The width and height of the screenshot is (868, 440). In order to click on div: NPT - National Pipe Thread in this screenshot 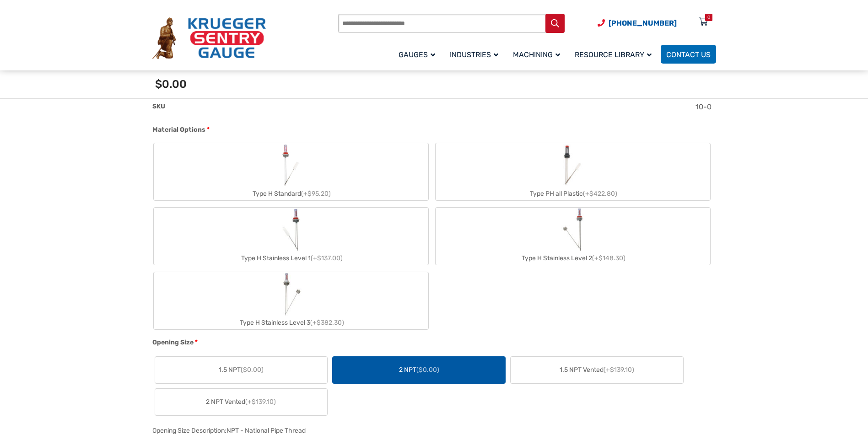, I will do `click(266, 431)`.